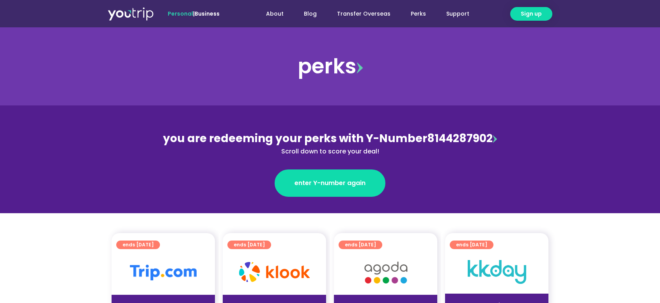 This screenshot has width=660, height=303. What do you see at coordinates (310, 14) in the screenshot?
I see `a: Blog` at bounding box center [310, 14].